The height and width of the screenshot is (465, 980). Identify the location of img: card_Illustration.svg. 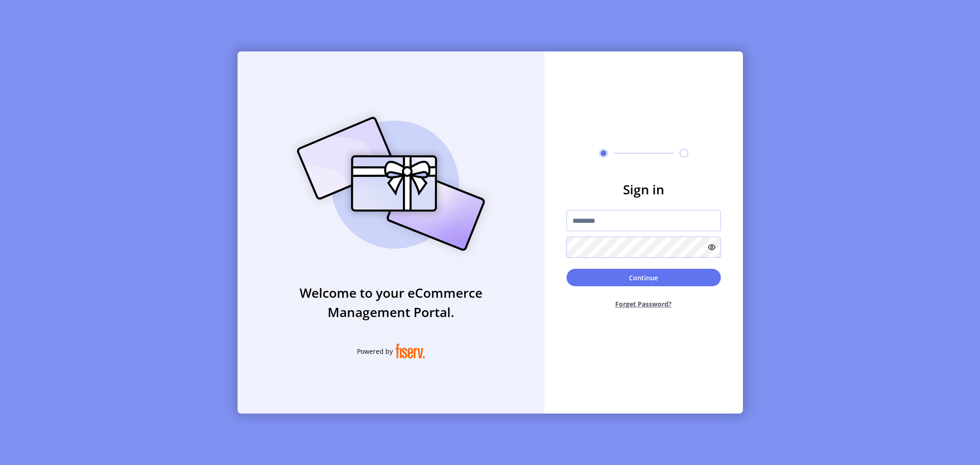
(391, 184).